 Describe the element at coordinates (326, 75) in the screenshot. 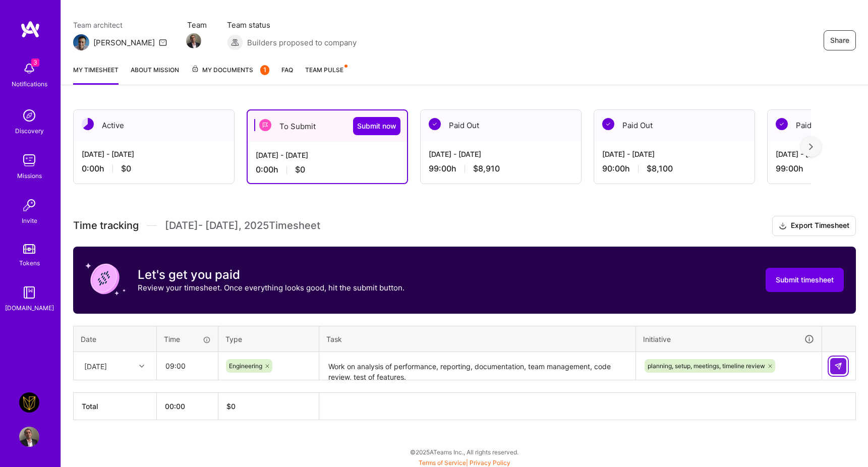

I see `a: Team Pulse` at that location.